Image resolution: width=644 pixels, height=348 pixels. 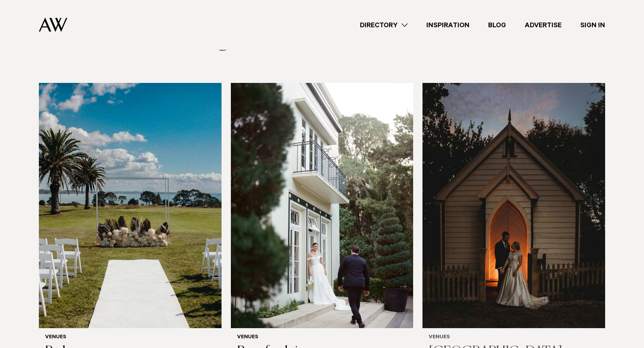 I want to click on img: Auckland Weddings Logo, so click(x=53, y=25).